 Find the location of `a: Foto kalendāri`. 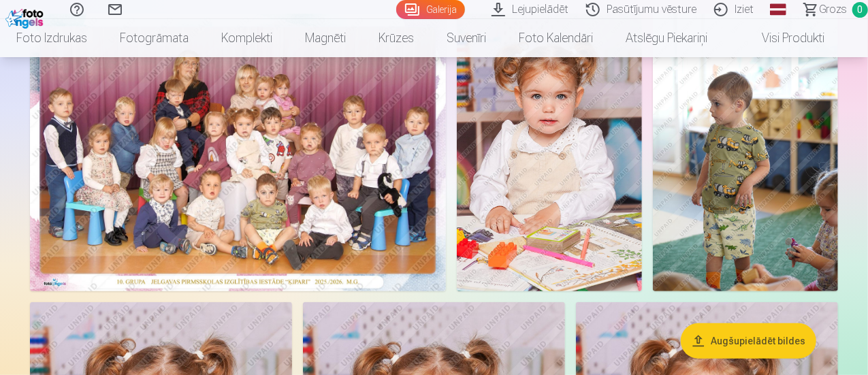

a: Foto kalendāri is located at coordinates (555, 38).